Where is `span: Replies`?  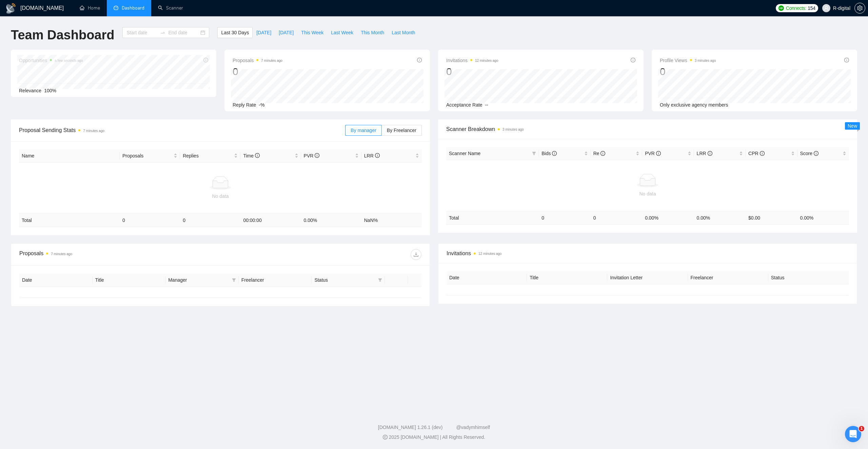 span: Replies is located at coordinates (208, 155).